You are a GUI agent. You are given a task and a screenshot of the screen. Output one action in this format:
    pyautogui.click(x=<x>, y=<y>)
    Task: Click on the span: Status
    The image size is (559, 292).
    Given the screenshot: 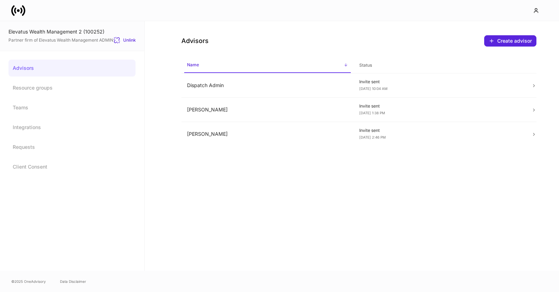 What is the action you would take?
    pyautogui.click(x=440, y=65)
    